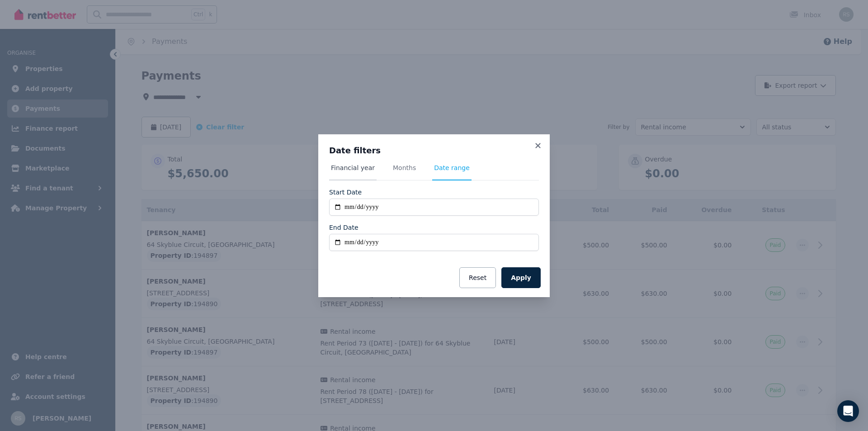  What do you see at coordinates (434, 150) in the screenshot?
I see `h3: Date filters` at bounding box center [434, 150].